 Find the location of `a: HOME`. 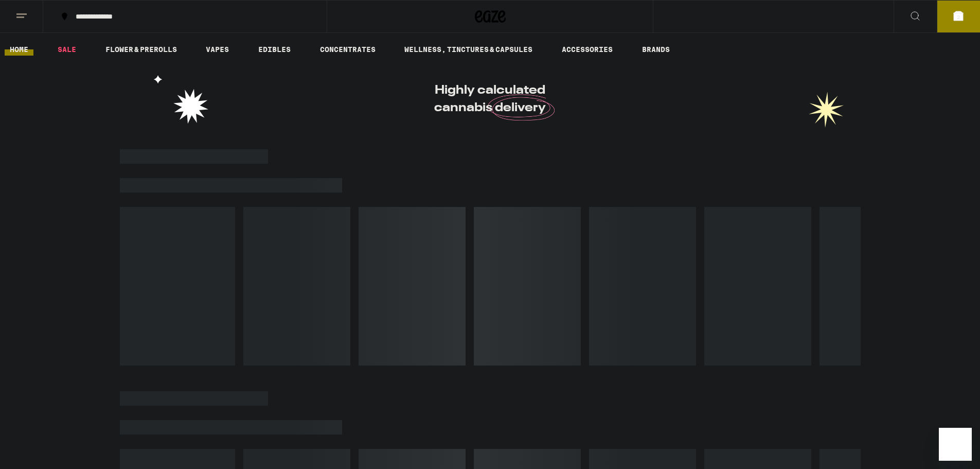

a: HOME is located at coordinates (19, 49).